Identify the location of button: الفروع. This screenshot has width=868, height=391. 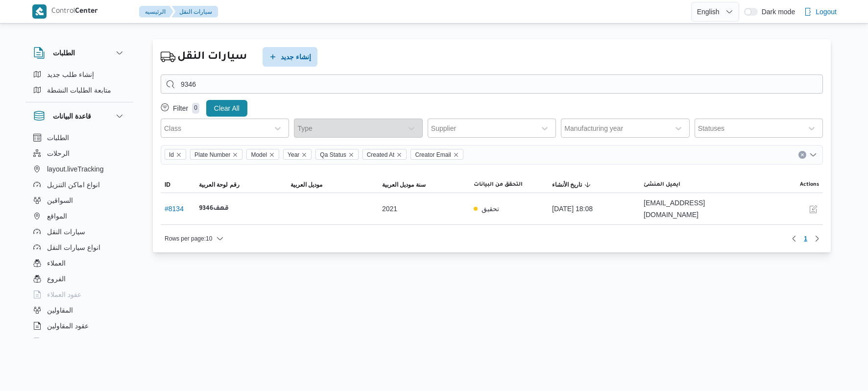
(80, 279).